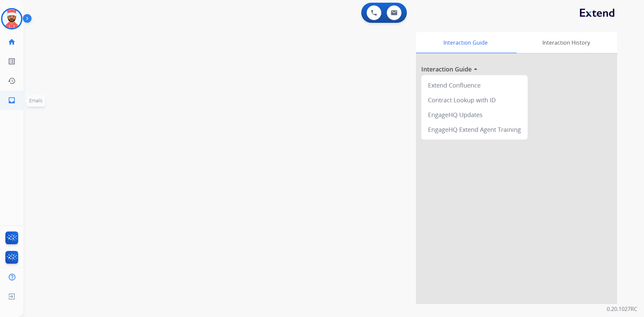 Image resolution: width=644 pixels, height=317 pixels. What do you see at coordinates (474, 100) in the screenshot?
I see `div: Contract Lookup with ID` at bounding box center [474, 100].